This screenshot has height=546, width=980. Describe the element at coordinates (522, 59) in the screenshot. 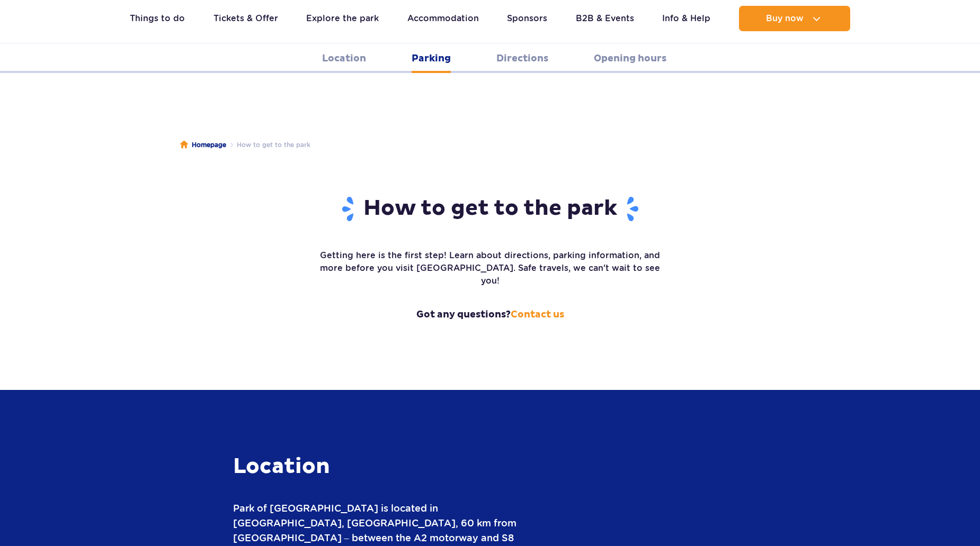

I see `a: Directions` at that location.